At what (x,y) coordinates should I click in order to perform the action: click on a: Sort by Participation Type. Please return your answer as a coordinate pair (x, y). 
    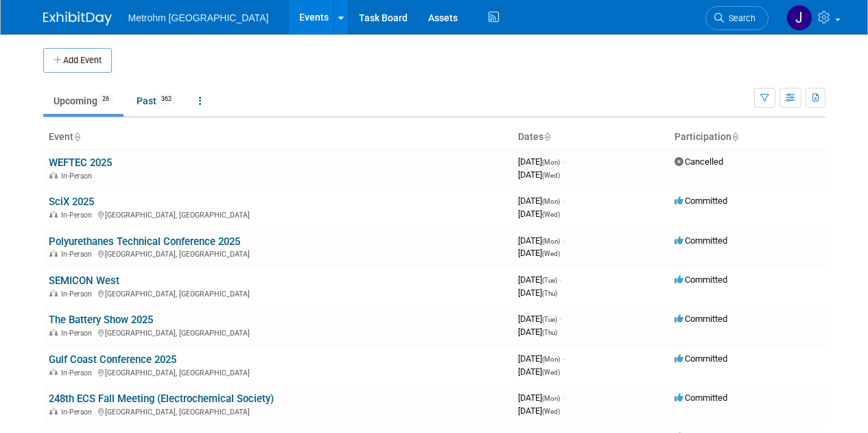
    Looking at the image, I should click on (735, 137).